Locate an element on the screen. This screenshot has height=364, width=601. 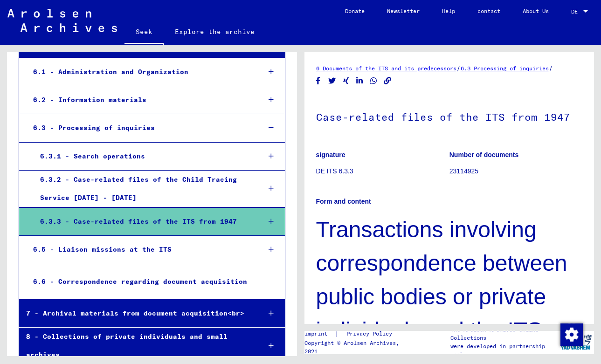
img: Change consent is located at coordinates (572, 335).